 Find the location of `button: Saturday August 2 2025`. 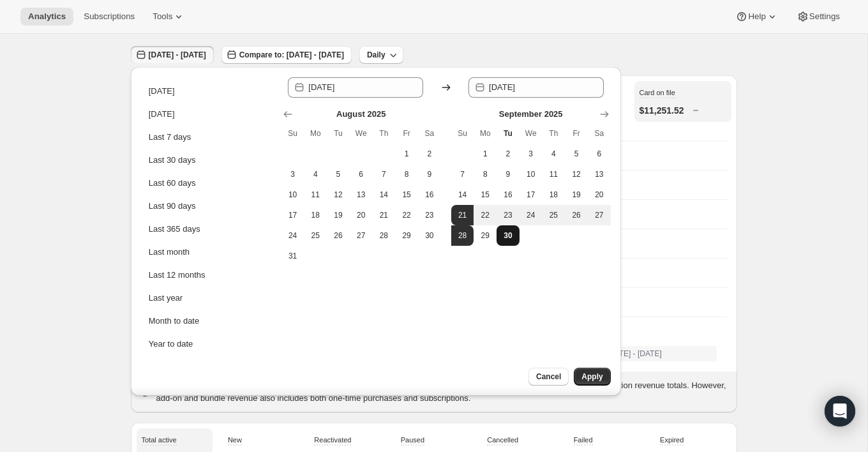

button: Saturday August 2 2025 is located at coordinates (429, 154).